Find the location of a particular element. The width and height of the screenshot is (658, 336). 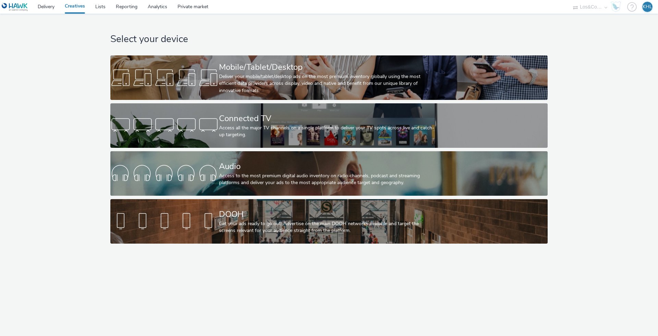

div: Connected TV is located at coordinates (327, 119).